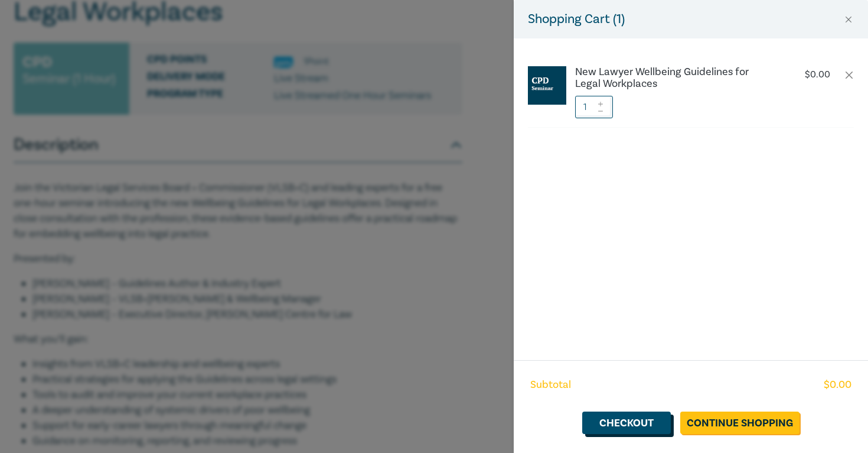  What do you see at coordinates (550, 385) in the screenshot?
I see `span: Subtotal` at bounding box center [550, 385].